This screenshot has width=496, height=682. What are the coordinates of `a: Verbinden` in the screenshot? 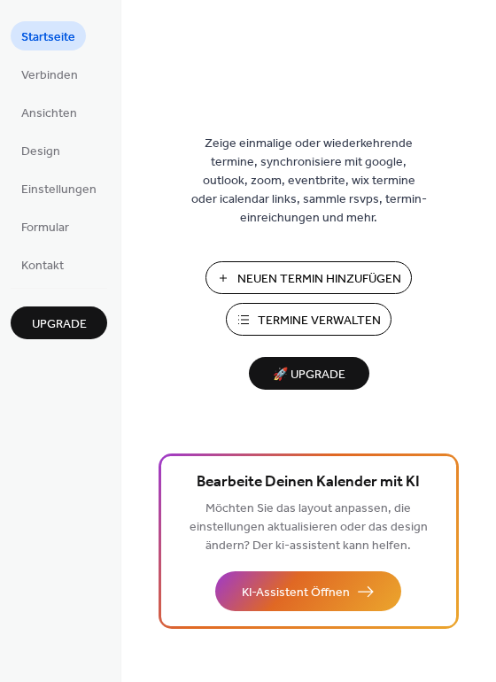 It's located at (50, 73).